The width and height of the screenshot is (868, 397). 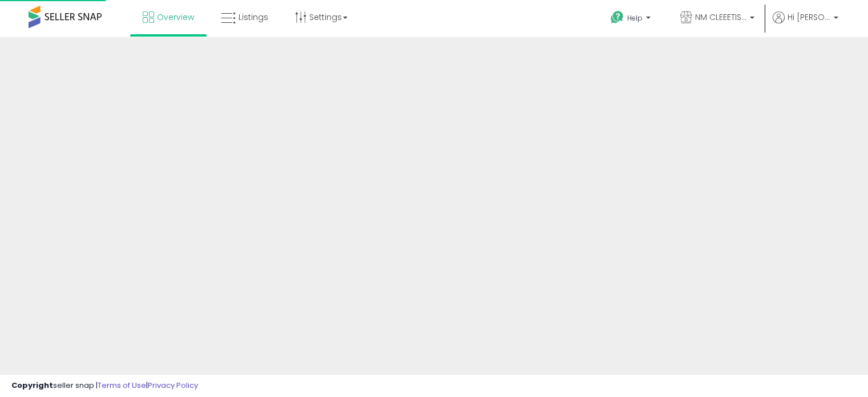 What do you see at coordinates (631, 20) in the screenshot?
I see `a: Help` at bounding box center [631, 20].